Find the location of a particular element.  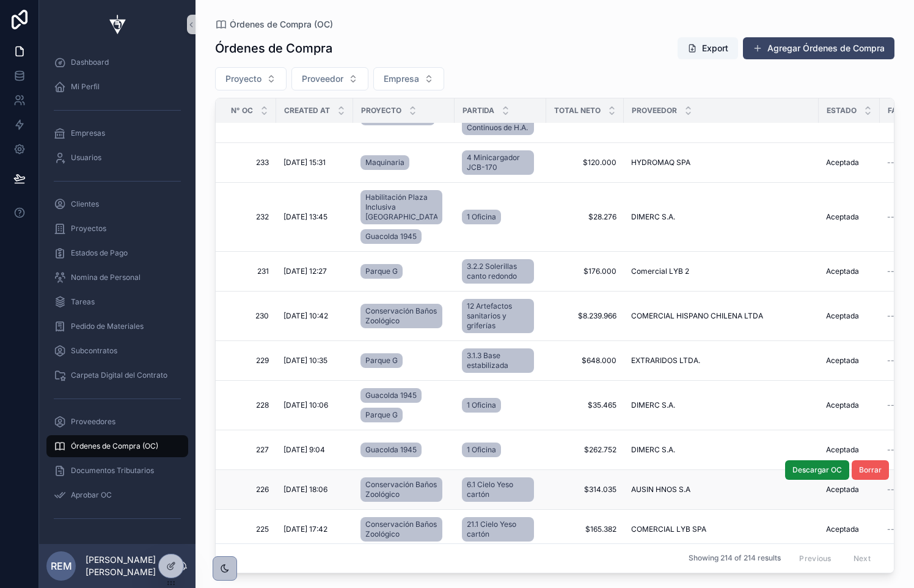

a: 230 is located at coordinates (249, 316).